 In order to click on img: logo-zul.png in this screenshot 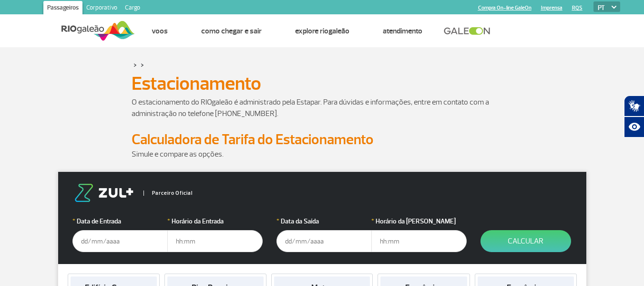, I will do `click(104, 192)`.